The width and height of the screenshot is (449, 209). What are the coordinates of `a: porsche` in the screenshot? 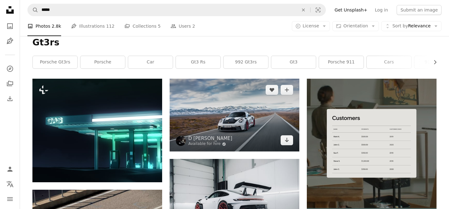 It's located at (102, 62).